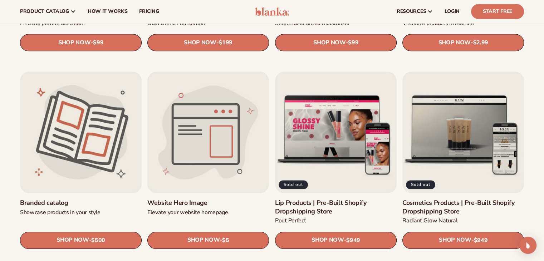  I want to click on a: Start Free, so click(497, 11).